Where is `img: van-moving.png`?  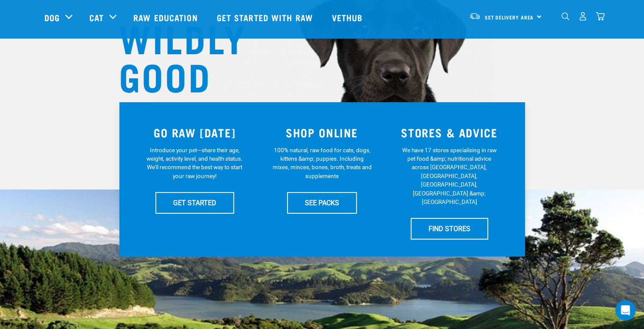 img: van-moving.png is located at coordinates (474, 16).